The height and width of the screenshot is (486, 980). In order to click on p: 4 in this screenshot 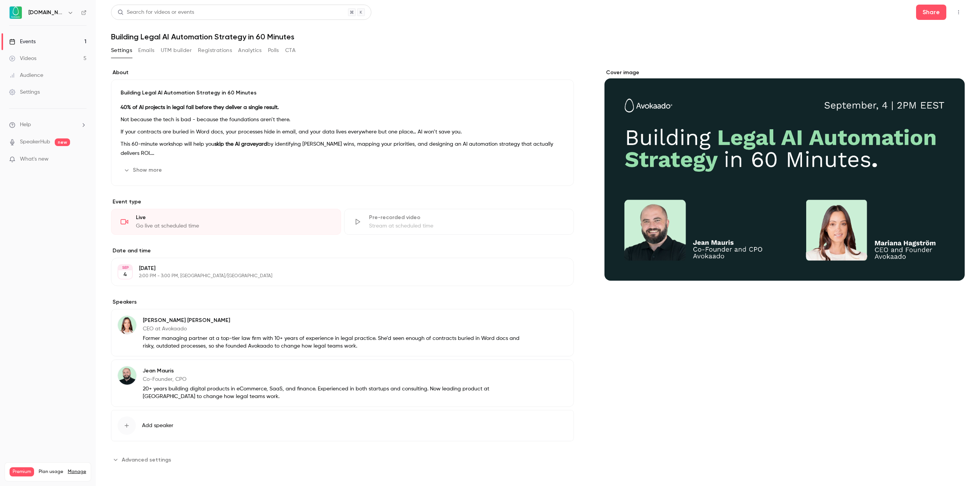, I will do `click(125, 275)`.